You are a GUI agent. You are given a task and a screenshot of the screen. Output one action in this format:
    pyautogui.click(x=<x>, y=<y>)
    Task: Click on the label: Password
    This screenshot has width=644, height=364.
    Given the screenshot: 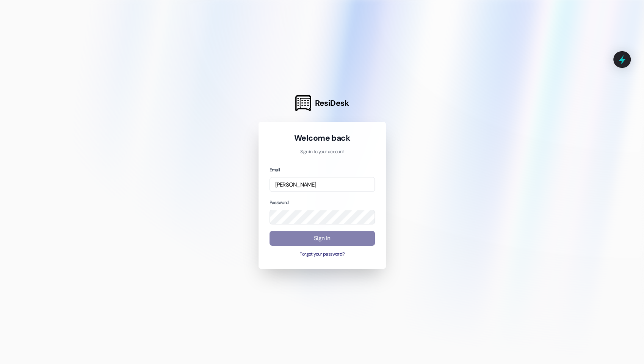 What is the action you would take?
    pyautogui.click(x=279, y=202)
    